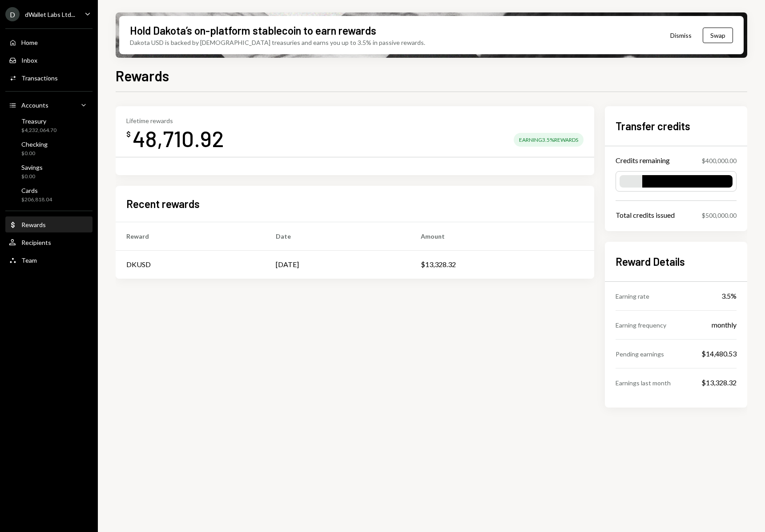  Describe the element at coordinates (32, 167) in the screenshot. I see `div: Savings` at that location.